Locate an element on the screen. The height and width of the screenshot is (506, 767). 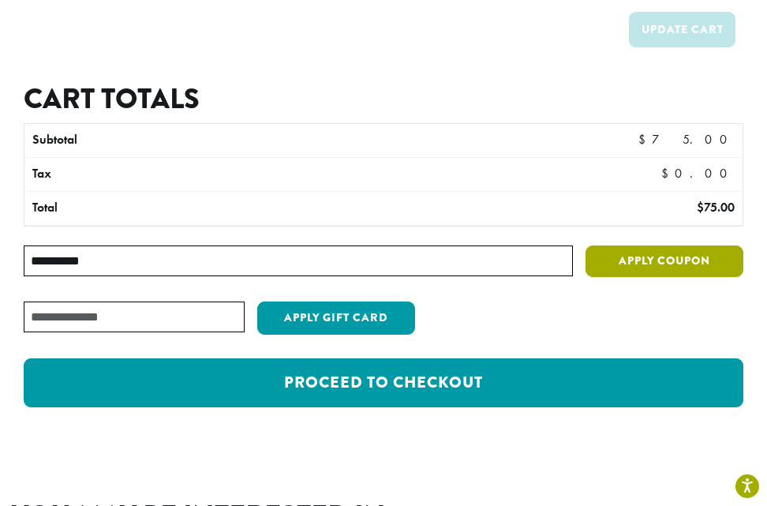
a: Proceed to checkout is located at coordinates (384, 383).